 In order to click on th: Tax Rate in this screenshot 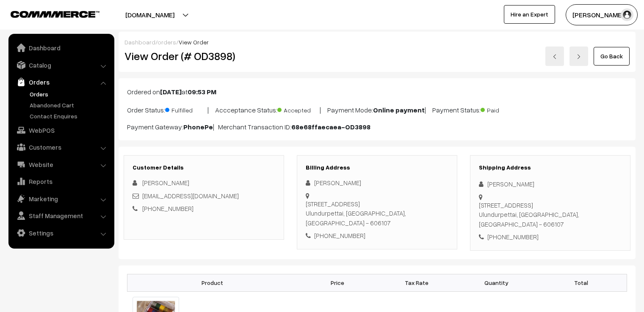, I will do `click(417, 283)`.